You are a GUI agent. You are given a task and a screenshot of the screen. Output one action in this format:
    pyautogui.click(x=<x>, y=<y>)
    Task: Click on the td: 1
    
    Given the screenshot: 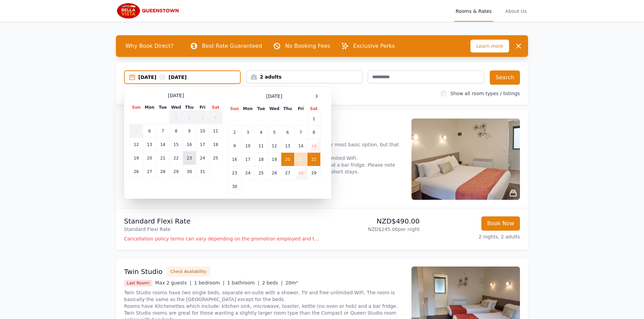 What is the action you would take?
    pyautogui.click(x=176, y=118)
    